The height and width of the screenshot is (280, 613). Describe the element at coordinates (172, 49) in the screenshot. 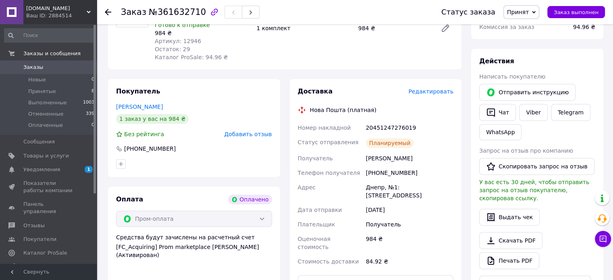

I see `span: Остаток: 29` at that location.